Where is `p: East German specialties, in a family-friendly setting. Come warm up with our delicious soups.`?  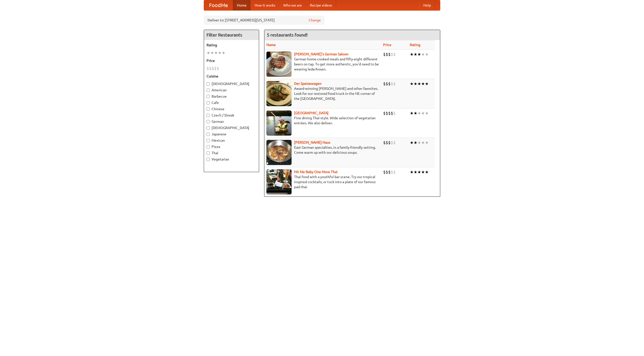
p: East German specialties, in a family-friendly setting. Come warm up with our delicious soups. is located at coordinates (323, 150).